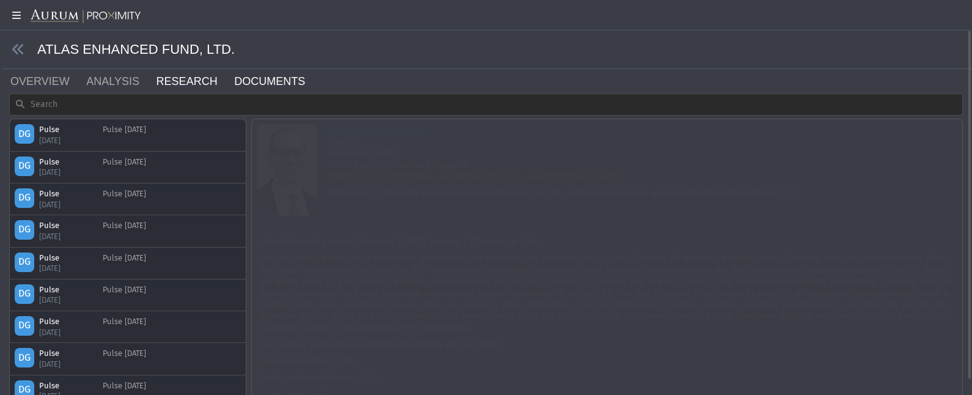 Image resolution: width=972 pixels, height=395 pixels. I want to click on p: For the fund, performance attribution by strategy was as follows:, so click(605, 344).